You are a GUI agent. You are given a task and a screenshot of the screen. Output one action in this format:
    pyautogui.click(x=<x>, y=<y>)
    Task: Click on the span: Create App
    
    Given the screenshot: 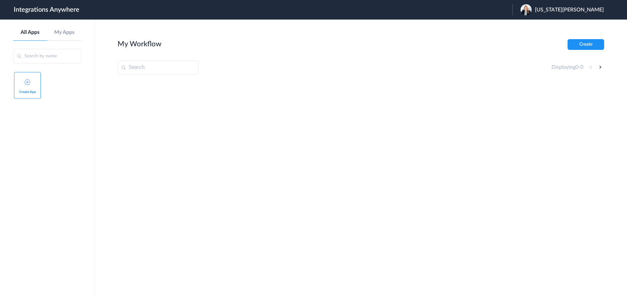 What is the action you would take?
    pyautogui.click(x=27, y=92)
    